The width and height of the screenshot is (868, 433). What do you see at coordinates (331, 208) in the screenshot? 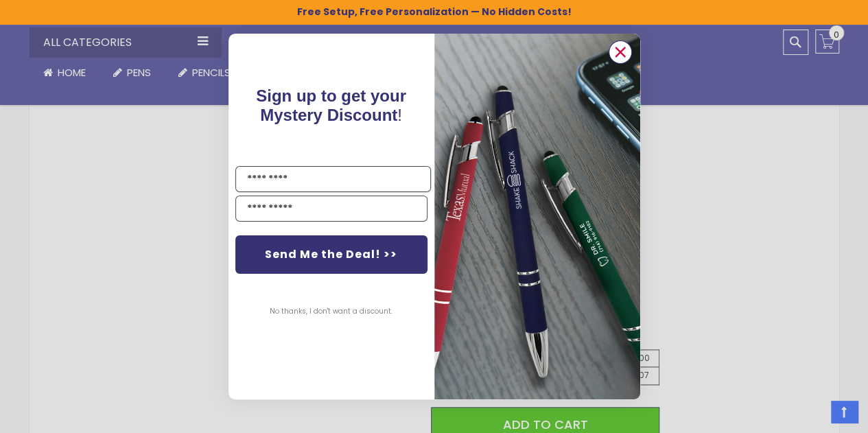
I see `input: YOUR EMAIL` at bounding box center [331, 208].